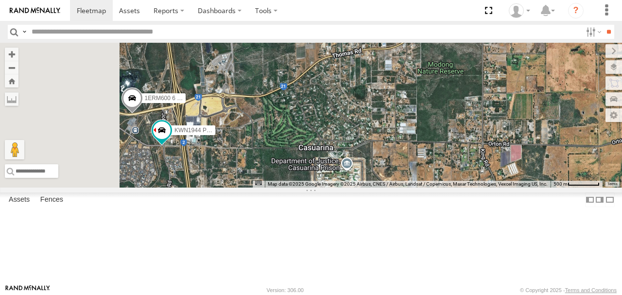 Image resolution: width=622 pixels, height=295 pixels. I want to click on a: Visit our Website, so click(28, 290).